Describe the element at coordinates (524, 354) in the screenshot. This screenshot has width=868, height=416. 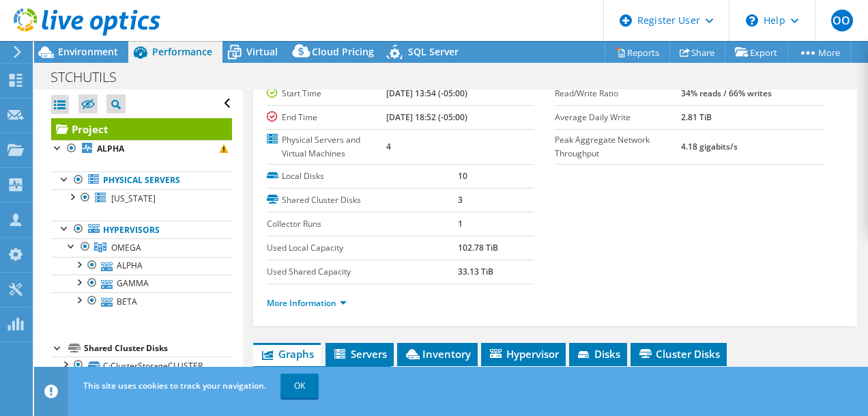
I see `span: Hypervisor` at that location.